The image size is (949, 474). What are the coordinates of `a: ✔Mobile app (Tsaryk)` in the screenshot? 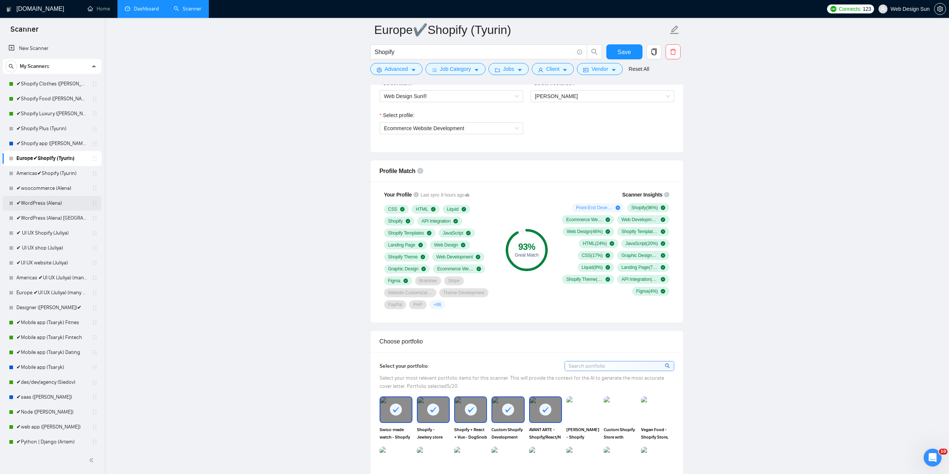 It's located at (52, 367).